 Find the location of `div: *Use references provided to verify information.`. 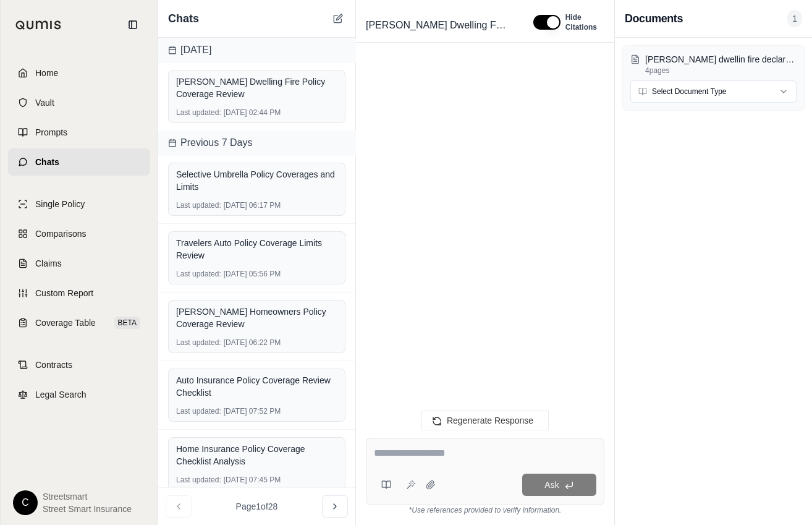

div: *Use references provided to verify information. is located at coordinates (485, 510).